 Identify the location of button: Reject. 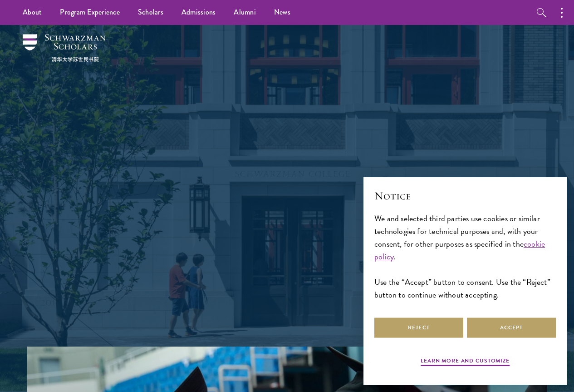
(419, 327).